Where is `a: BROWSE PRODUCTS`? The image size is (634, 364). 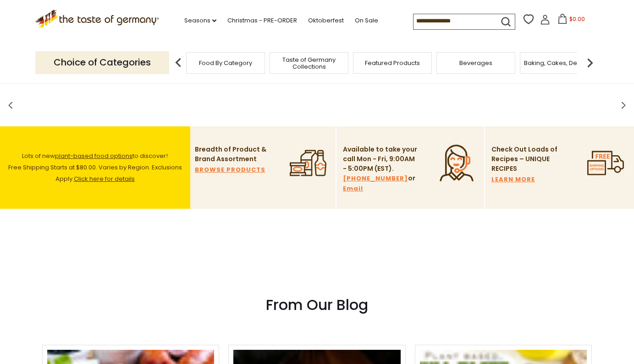 a: BROWSE PRODUCTS is located at coordinates (230, 170).